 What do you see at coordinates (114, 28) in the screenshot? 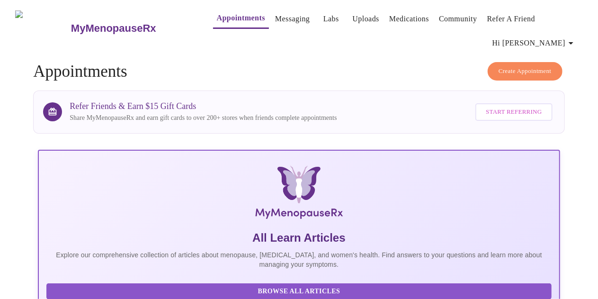
I see `h3: MyMenopauseRx` at bounding box center [114, 28].